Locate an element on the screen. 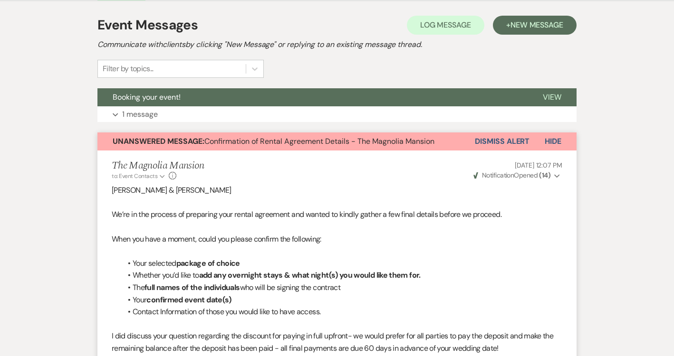 This screenshot has width=674, height=356. button: Dismiss Alert is located at coordinates (502, 142).